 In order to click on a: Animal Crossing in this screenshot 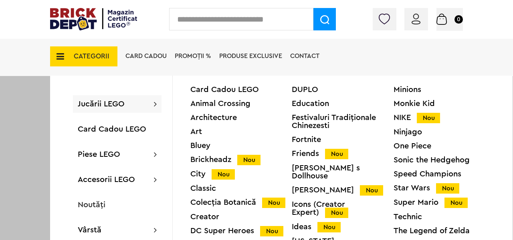, I will do `click(241, 104)`.